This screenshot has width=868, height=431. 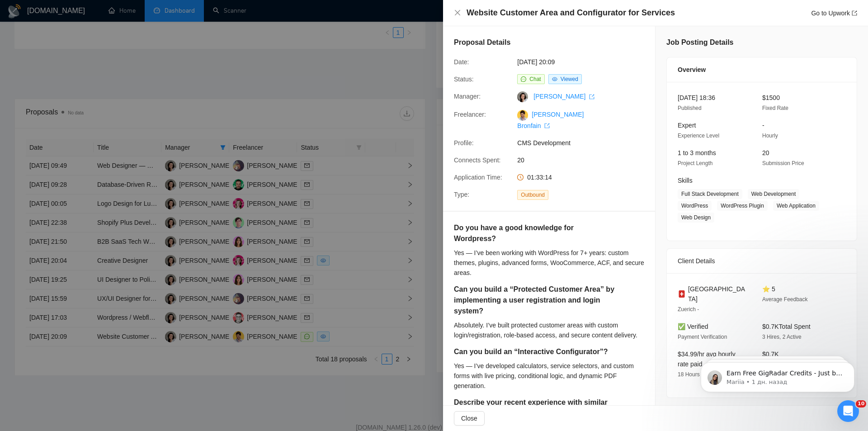 What do you see at coordinates (482, 42) in the screenshot?
I see `h5: Proposal Details` at bounding box center [482, 42].